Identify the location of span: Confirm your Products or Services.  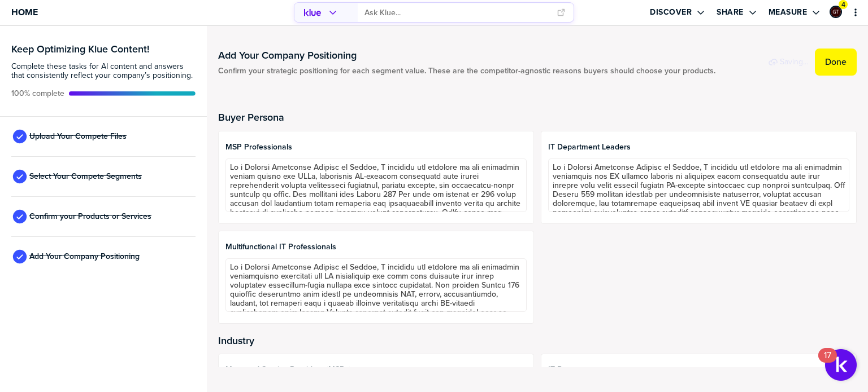
(91, 217).